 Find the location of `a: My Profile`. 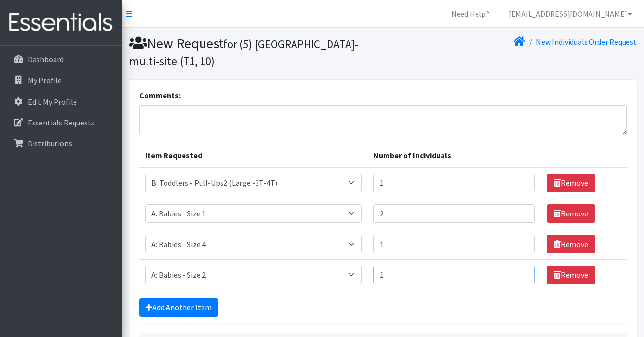

a: My Profile is located at coordinates (61, 80).